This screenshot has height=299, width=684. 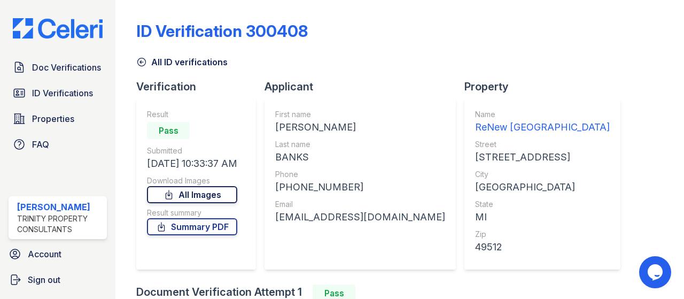 What do you see at coordinates (60, 224) in the screenshot?
I see `div: Trinity Property Consultants` at bounding box center [60, 224].